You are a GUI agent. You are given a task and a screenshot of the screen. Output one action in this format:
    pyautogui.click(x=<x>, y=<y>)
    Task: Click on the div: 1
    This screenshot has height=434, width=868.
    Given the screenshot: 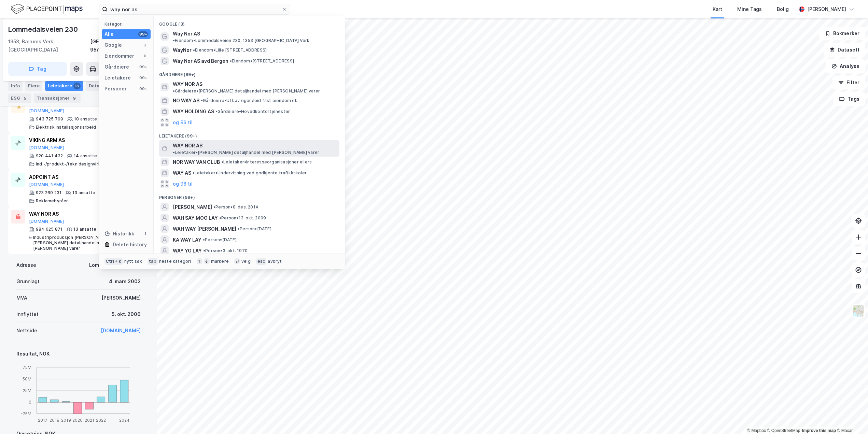 What is the action you would take?
    pyautogui.click(x=145, y=234)
    